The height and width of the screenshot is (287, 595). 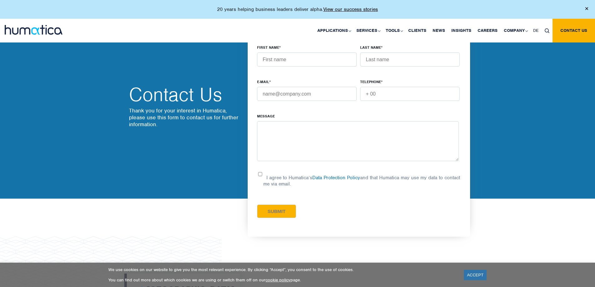 I want to click on span: E-MAIL, so click(x=263, y=82).